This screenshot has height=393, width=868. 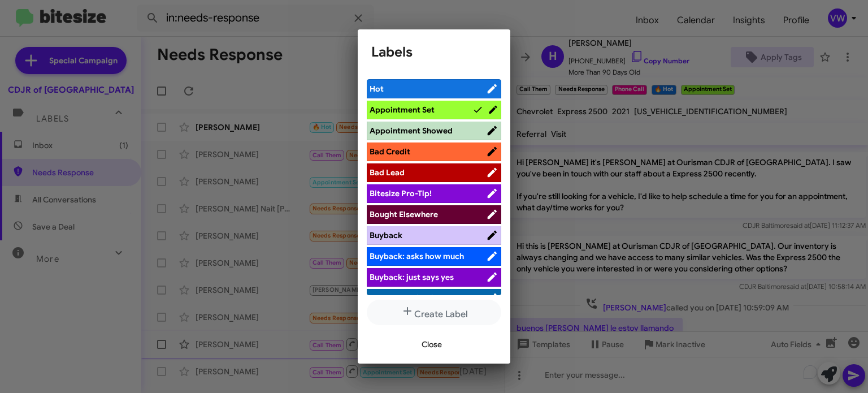 I want to click on span: Buyback, so click(x=386, y=236).